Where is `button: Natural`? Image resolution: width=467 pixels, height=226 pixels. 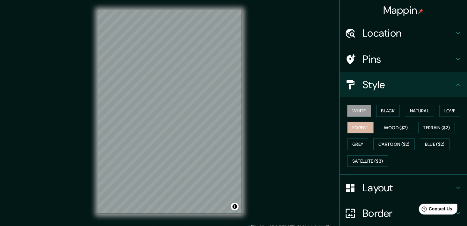 button: Natural is located at coordinates (420, 111).